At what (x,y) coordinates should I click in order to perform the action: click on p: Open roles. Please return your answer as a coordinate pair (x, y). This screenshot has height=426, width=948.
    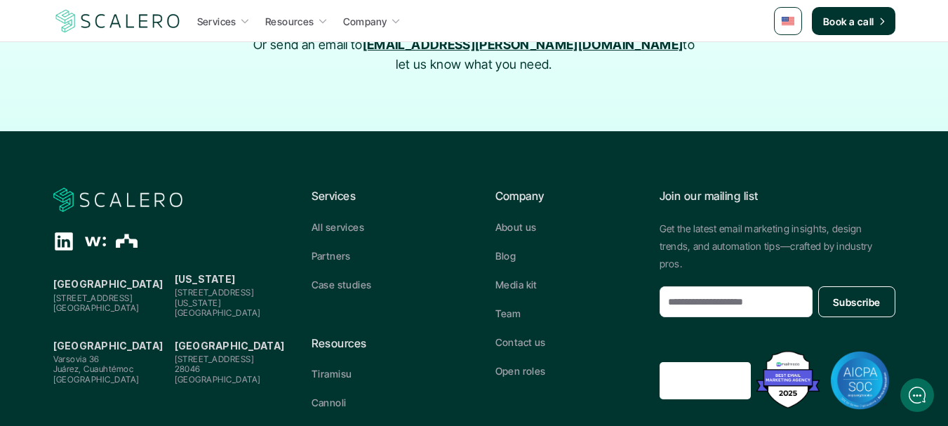
    Looking at the image, I should click on (520, 370).